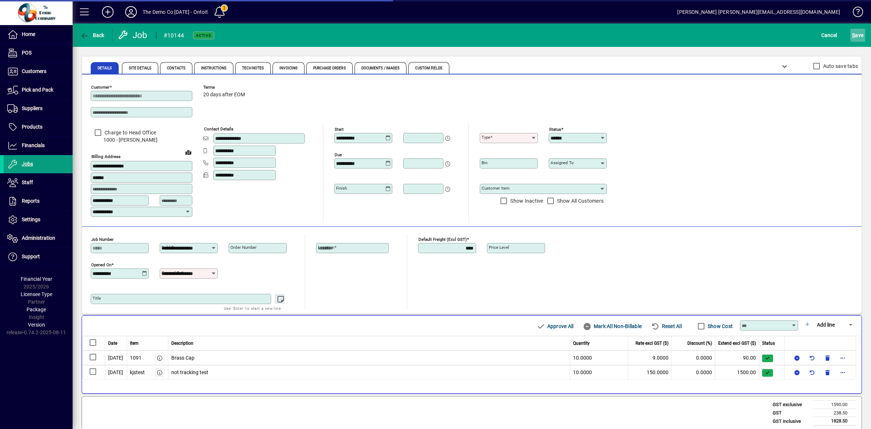  I want to click on mat-label: Due, so click(338, 155).